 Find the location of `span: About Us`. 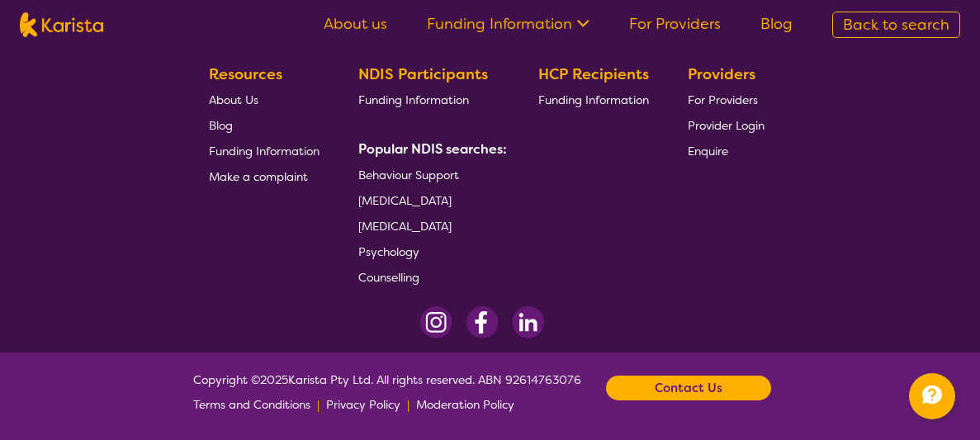

span: About Us is located at coordinates (234, 100).